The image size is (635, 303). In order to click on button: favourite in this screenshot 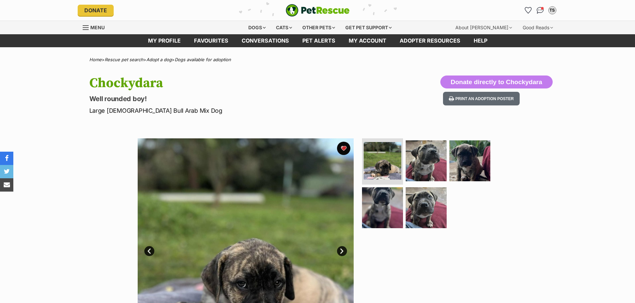, I will do `click(343, 149)`.